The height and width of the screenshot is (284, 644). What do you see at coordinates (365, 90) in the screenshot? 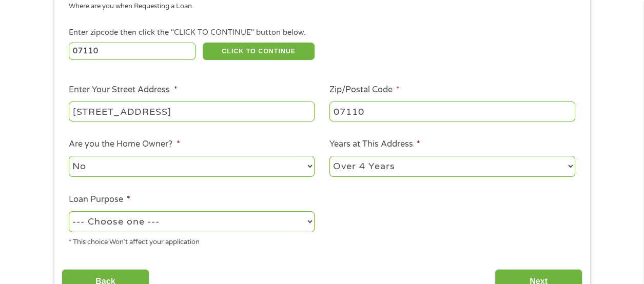
I see `label: Zip/Postal Code` at bounding box center [365, 90].